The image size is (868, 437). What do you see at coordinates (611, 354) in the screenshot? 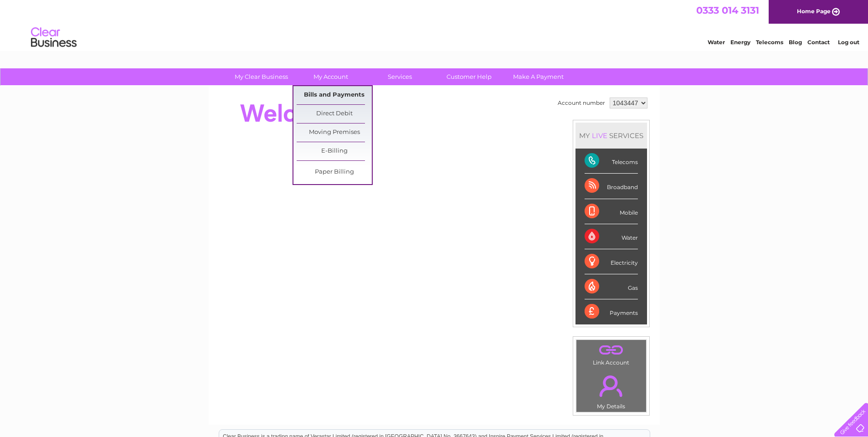
I see `td: Link Account` at bounding box center [611, 354].